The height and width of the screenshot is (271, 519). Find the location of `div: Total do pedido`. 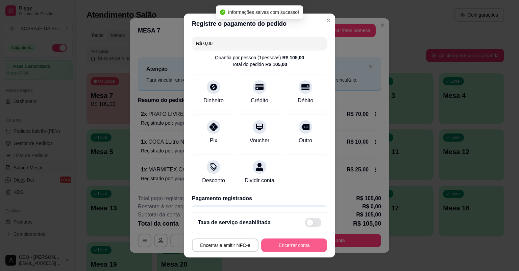

div: Total do pedido is located at coordinates (260, 64).